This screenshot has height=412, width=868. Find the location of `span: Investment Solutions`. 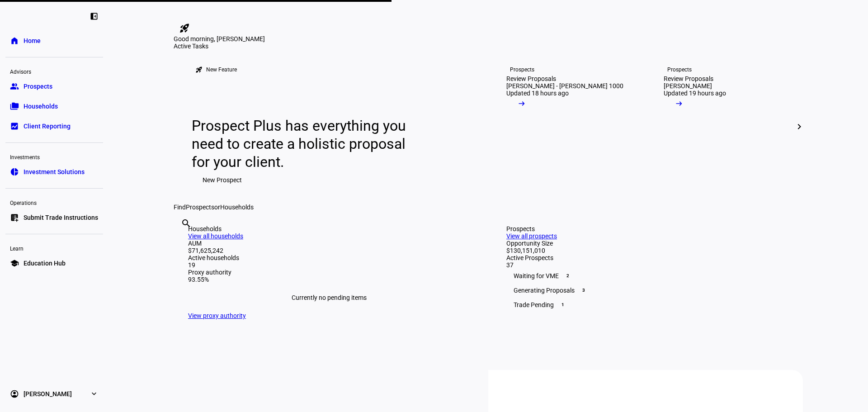

span: Investment Solutions is located at coordinates (54, 172).